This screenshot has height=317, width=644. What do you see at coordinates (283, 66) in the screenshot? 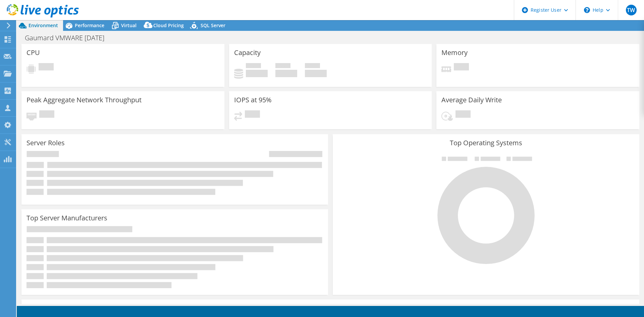
I see `span: Free` at bounding box center [283, 66].